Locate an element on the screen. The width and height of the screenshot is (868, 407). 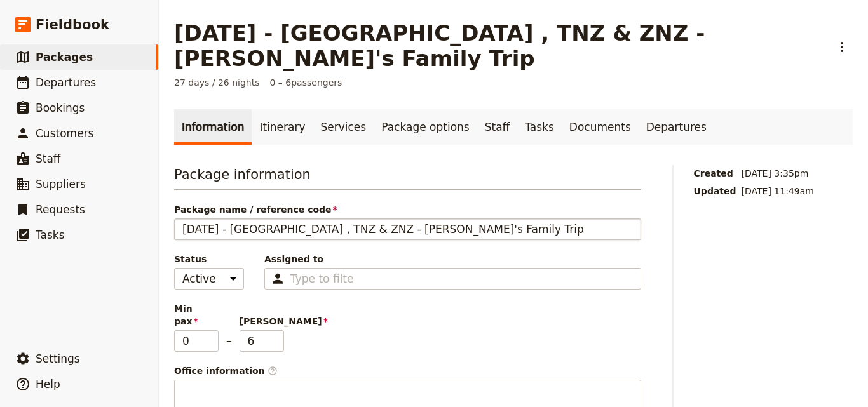
span: Package name / reference code is located at coordinates (407, 209).